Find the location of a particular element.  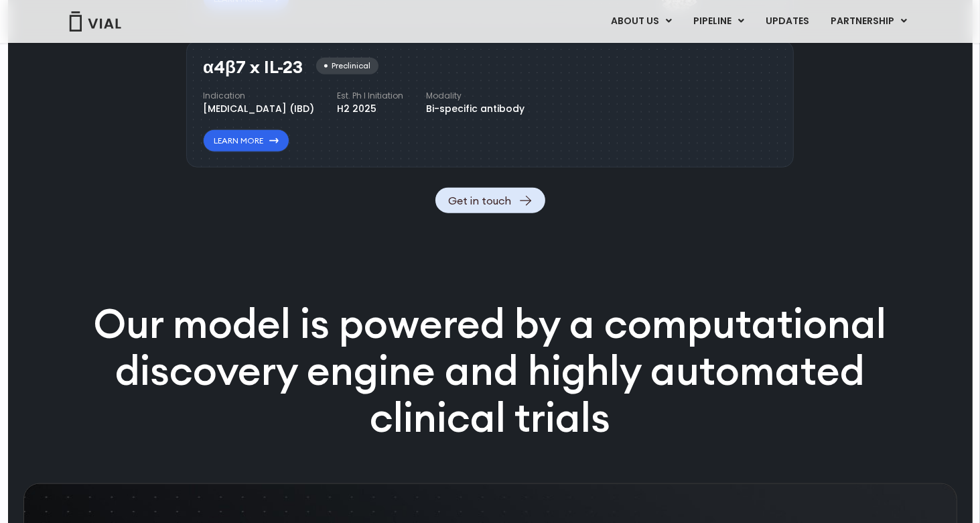

h4: Modality is located at coordinates (475, 96).